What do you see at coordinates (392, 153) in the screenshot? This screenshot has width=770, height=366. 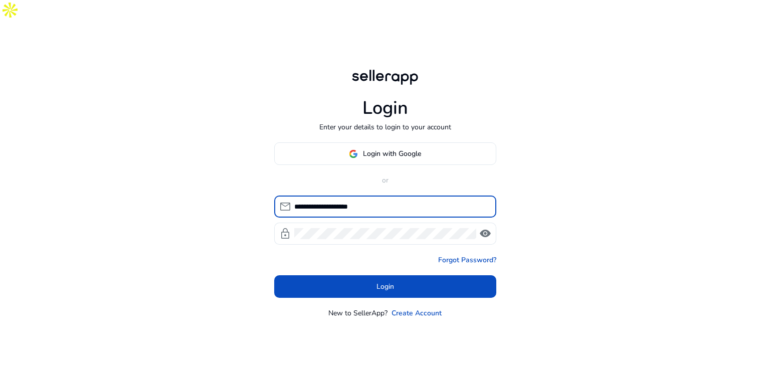 I see `span: Login with Google` at bounding box center [392, 153].